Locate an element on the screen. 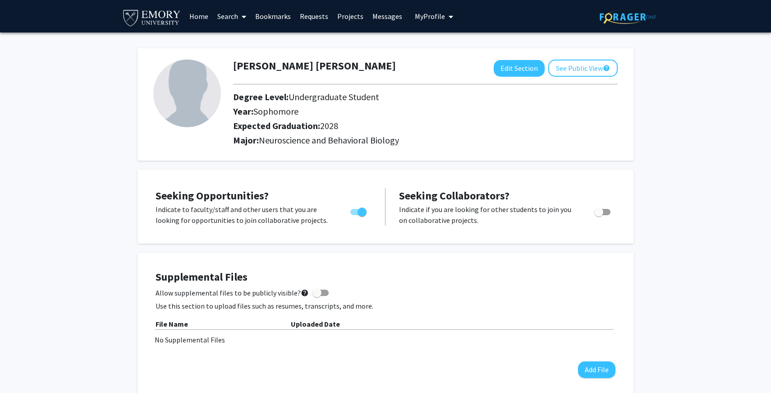  p: Indicate if you are looking for other students to join you on collaborative projects. is located at coordinates (488, 215).